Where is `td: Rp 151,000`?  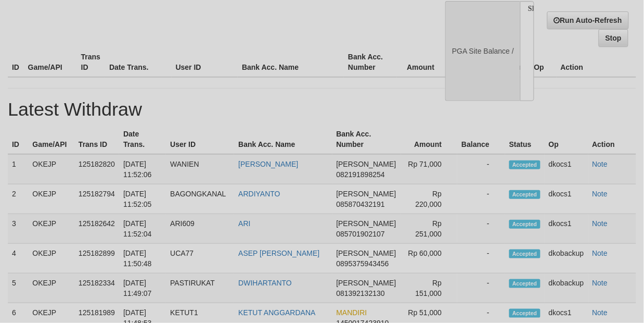 td: Rp 151,000 is located at coordinates (429, 288).